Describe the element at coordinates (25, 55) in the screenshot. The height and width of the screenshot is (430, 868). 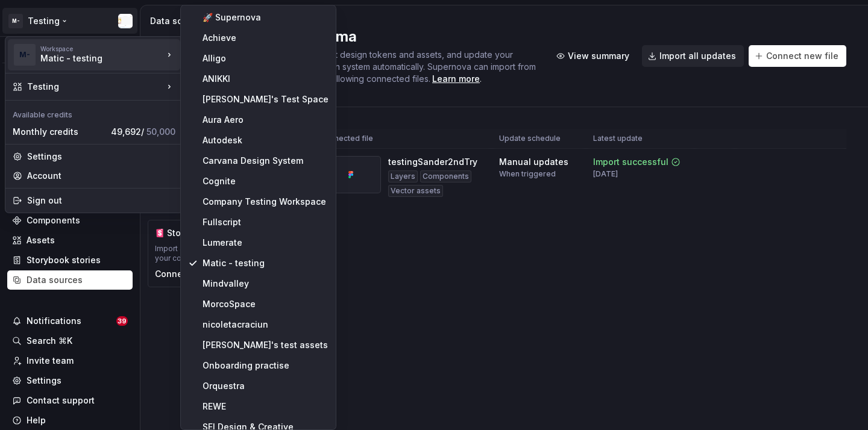
I see `div: M-` at that location.